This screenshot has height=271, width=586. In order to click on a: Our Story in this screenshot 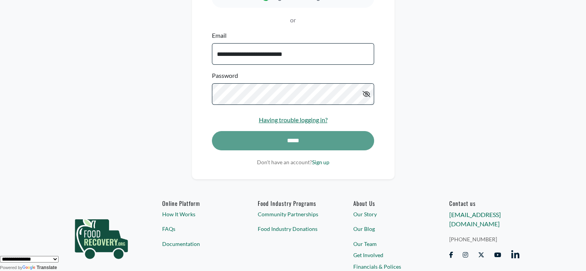, I will do `click(389, 214)`.